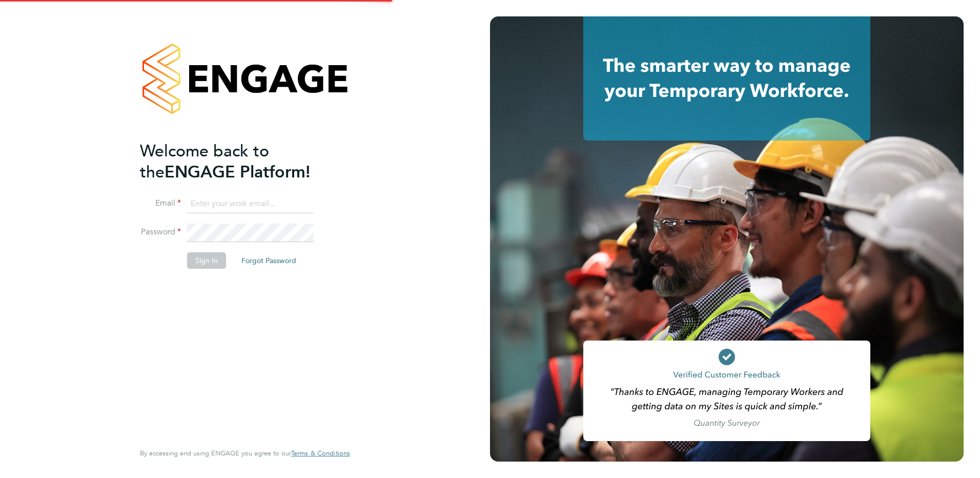 The width and height of the screenshot is (980, 478). Describe the element at coordinates (240, 161) in the screenshot. I see `h2: ENGAGE Platform!` at that location.